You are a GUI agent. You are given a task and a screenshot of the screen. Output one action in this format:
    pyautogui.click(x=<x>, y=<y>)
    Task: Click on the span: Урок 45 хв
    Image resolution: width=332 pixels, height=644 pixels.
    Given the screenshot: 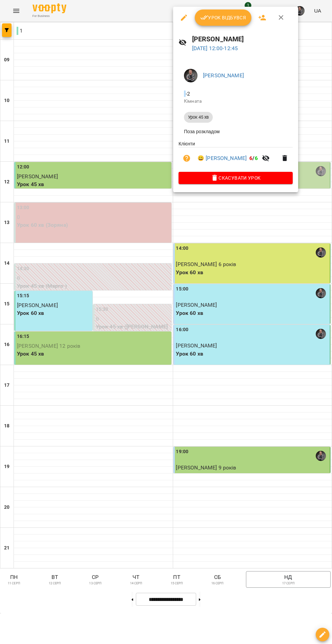 What is the action you would take?
    pyautogui.click(x=198, y=118)
    